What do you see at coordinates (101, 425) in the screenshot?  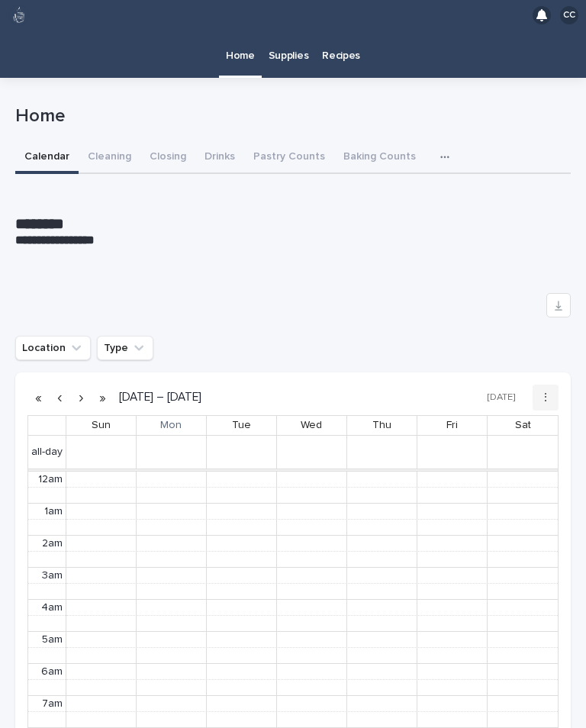 I see `a: September 14, 2025` at bounding box center [101, 425].